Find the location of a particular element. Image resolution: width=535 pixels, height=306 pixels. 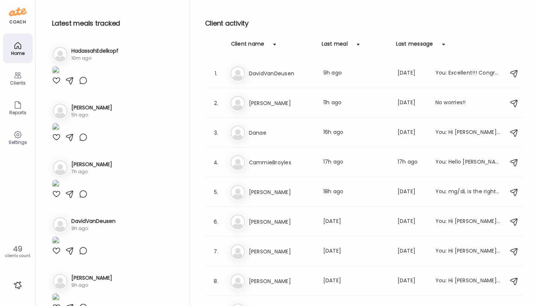

h2: Client activity is located at coordinates (364, 23).